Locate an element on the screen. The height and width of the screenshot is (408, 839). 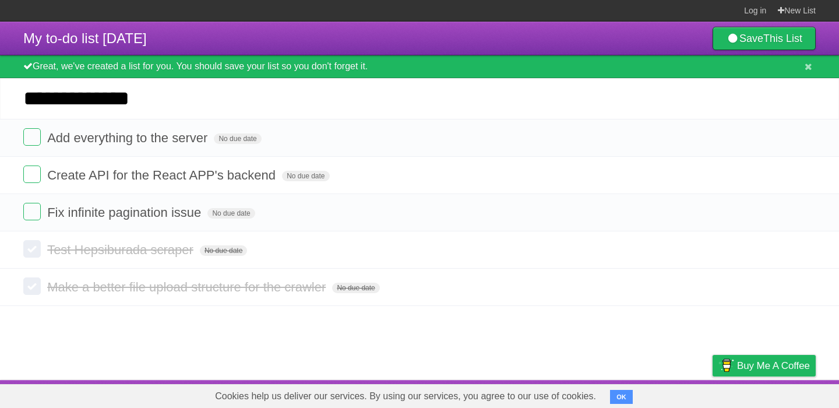
span: Test Hepsiburada scraper is located at coordinates (122, 249).